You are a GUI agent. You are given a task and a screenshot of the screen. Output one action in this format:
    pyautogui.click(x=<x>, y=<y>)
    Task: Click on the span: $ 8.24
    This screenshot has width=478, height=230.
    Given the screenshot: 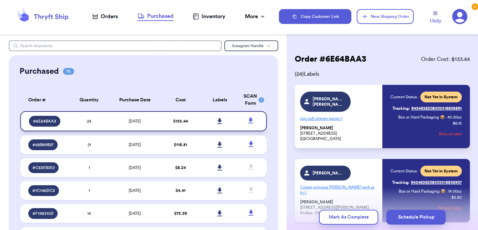 What is the action you would take?
    pyautogui.click(x=181, y=168)
    